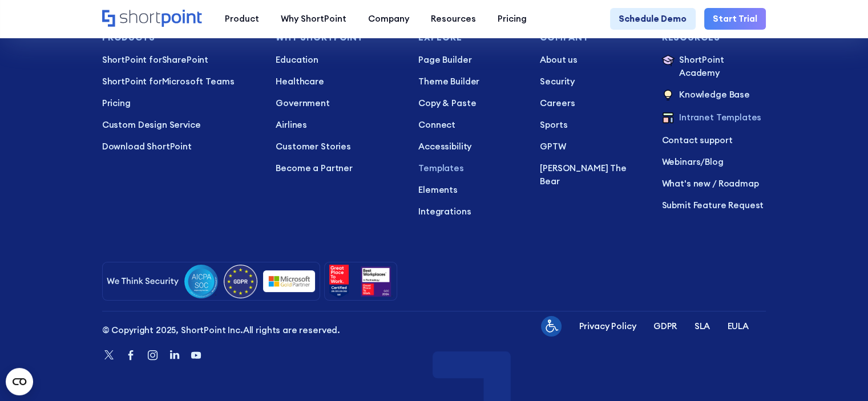  I want to click on a: Custom Design Service, so click(180, 125).